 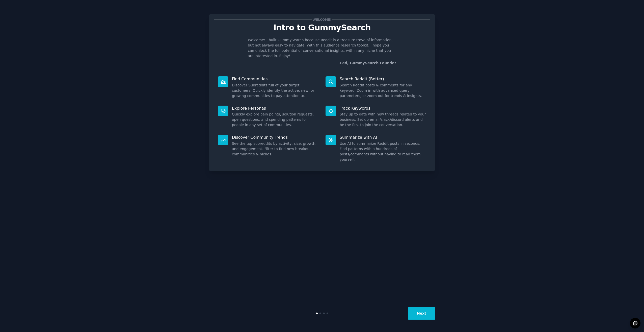 What do you see at coordinates (322, 19) in the screenshot?
I see `span: Welcome!` at bounding box center [322, 19].